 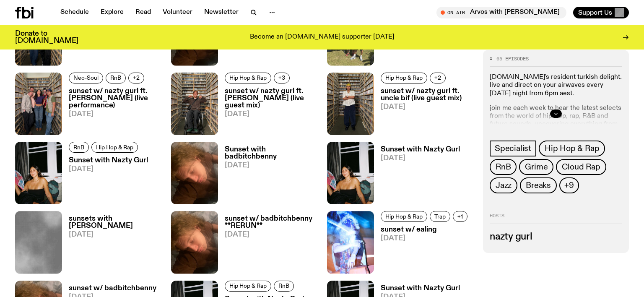 I want to click on button: +3, so click(x=282, y=78).